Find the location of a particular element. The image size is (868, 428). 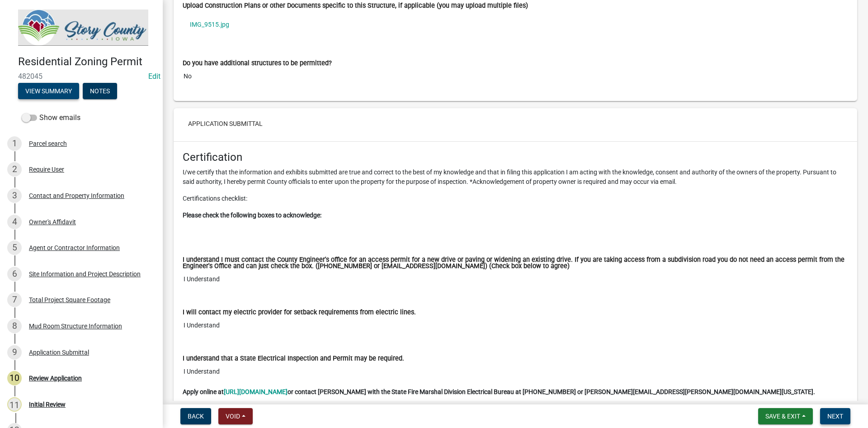

div: 6 is located at coordinates (15, 274).